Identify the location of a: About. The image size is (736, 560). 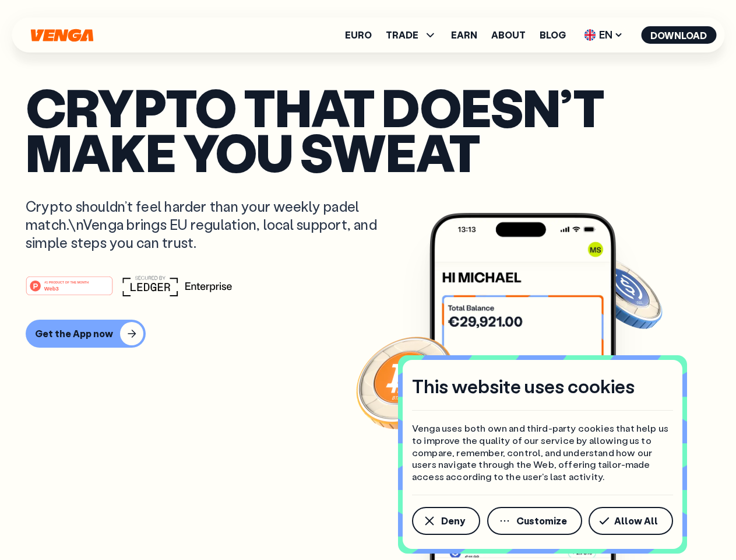
(508, 35).